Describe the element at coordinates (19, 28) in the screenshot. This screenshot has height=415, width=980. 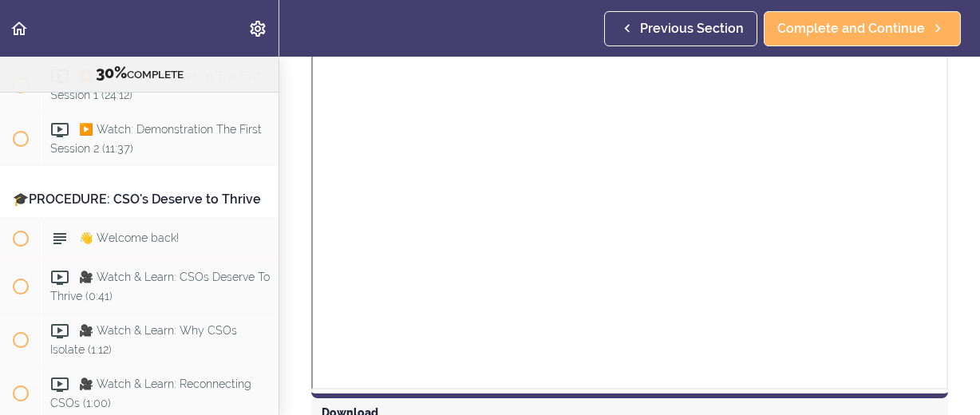
I see `svg: Back to course curriculum` at that location.